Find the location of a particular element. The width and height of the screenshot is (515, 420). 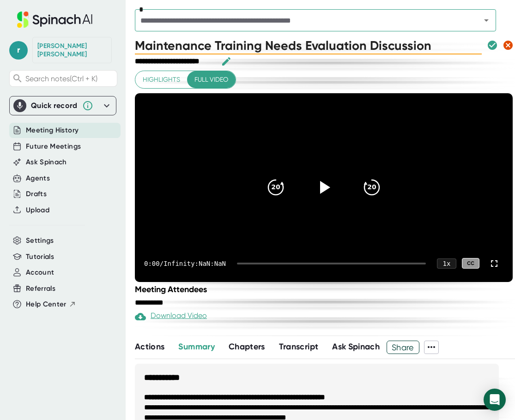

button: Future Meetings is located at coordinates (53, 147).